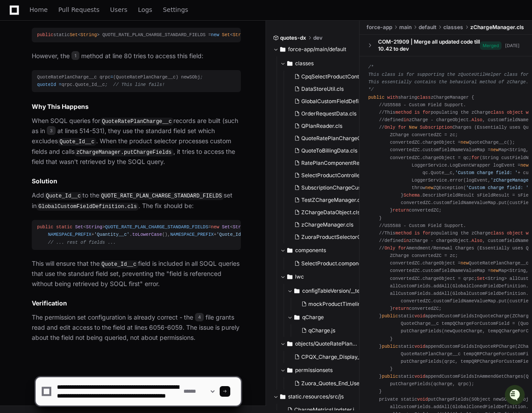  What do you see at coordinates (428, 45) in the screenshot?
I see `div: COM-21909 | Merge all updated code till 10.42 to dev` at bounding box center [428, 45].